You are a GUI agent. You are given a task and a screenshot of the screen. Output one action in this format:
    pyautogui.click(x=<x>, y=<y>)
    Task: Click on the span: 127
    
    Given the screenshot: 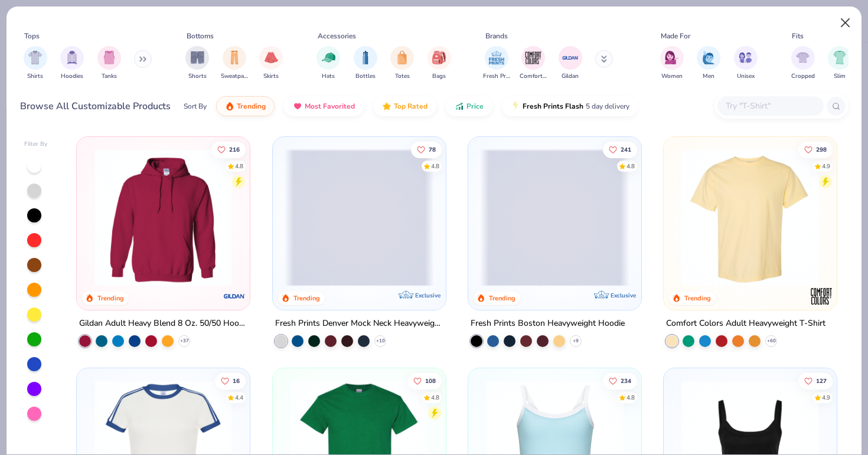 What is the action you would take?
    pyautogui.click(x=822, y=382)
    